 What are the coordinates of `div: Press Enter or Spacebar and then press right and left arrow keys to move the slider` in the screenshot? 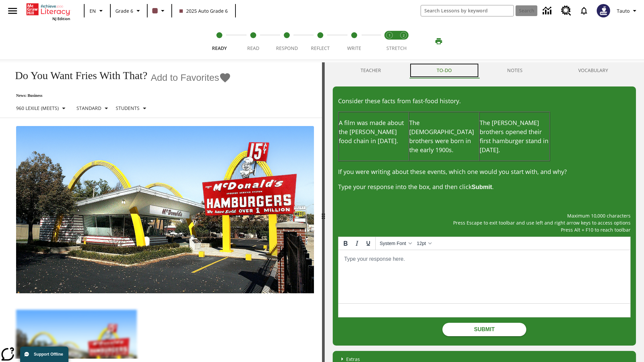 It's located at (324, 212).